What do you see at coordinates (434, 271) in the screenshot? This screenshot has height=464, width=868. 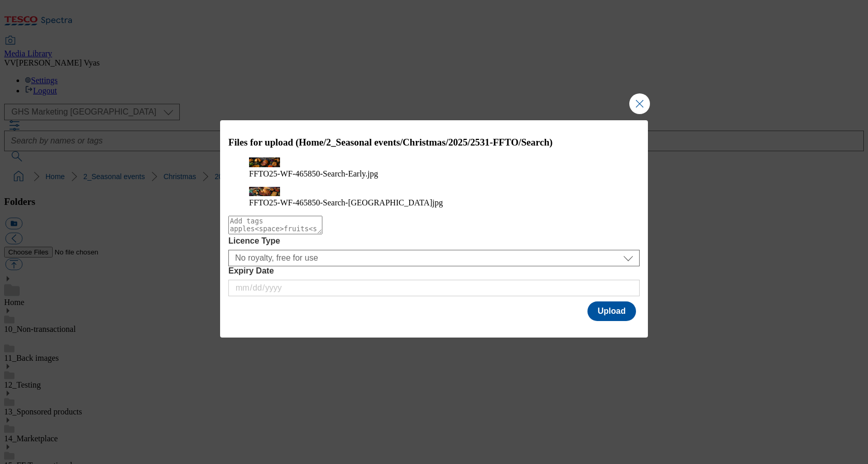 I see `label: Expiry Date` at bounding box center [434, 271].